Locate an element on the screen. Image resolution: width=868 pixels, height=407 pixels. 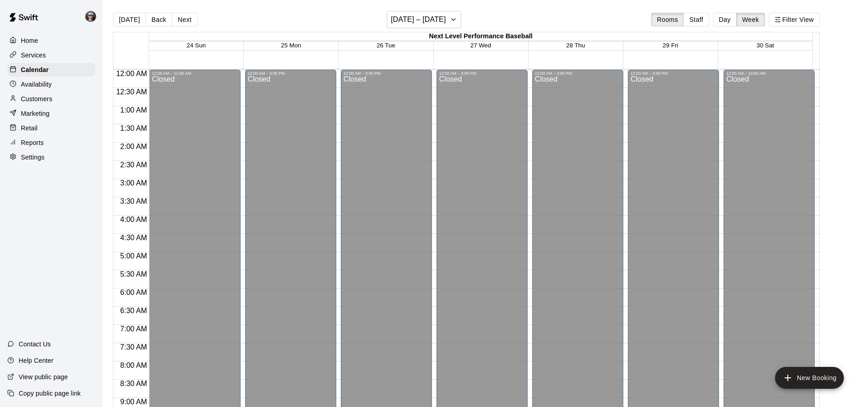
p: Reports is located at coordinates (32, 143).